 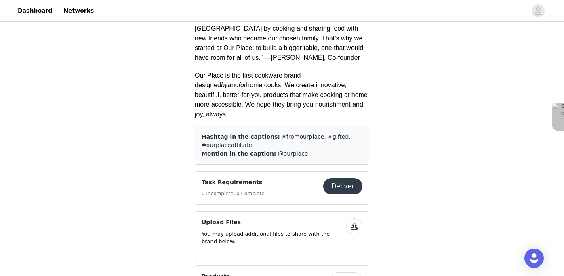 What do you see at coordinates (233, 182) in the screenshot?
I see `h4: Task Requirements` at bounding box center [233, 182].